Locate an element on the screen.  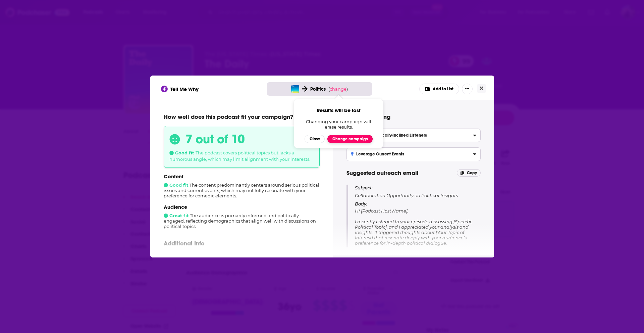
button: Show More Button is located at coordinates (467, 89).